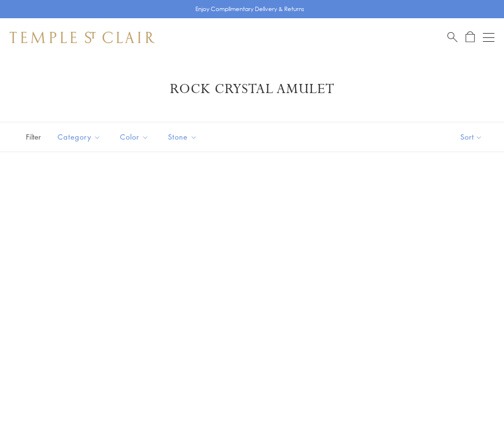 This screenshot has width=504, height=426. I want to click on span: Stone, so click(184, 137).